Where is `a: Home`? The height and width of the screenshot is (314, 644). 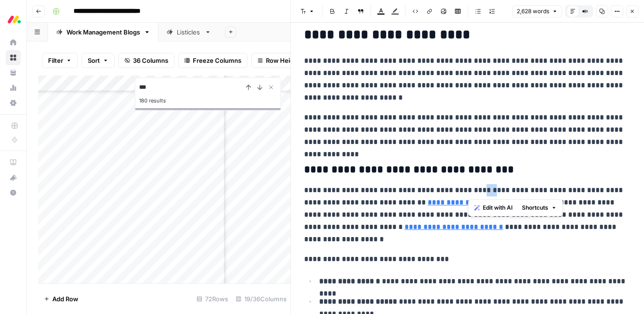
a: Home is located at coordinates (13, 43).